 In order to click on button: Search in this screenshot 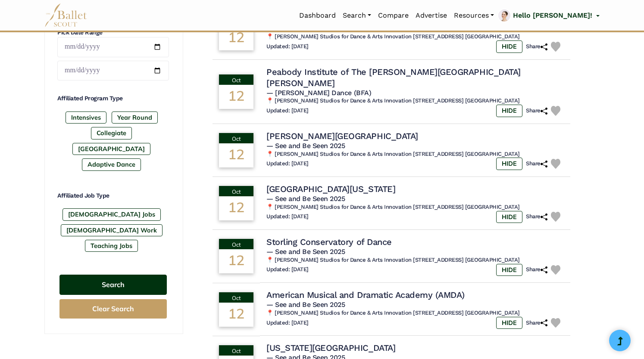, I will do `click(113, 285)`.